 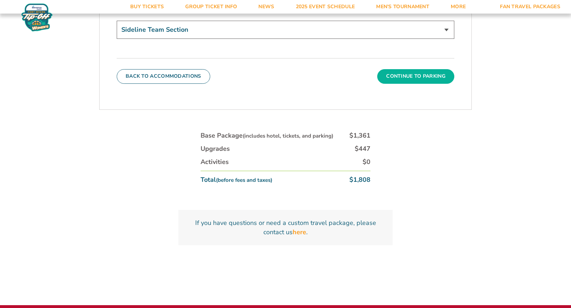 What do you see at coordinates (360, 136) in the screenshot?
I see `div: $1,361` at bounding box center [360, 136].